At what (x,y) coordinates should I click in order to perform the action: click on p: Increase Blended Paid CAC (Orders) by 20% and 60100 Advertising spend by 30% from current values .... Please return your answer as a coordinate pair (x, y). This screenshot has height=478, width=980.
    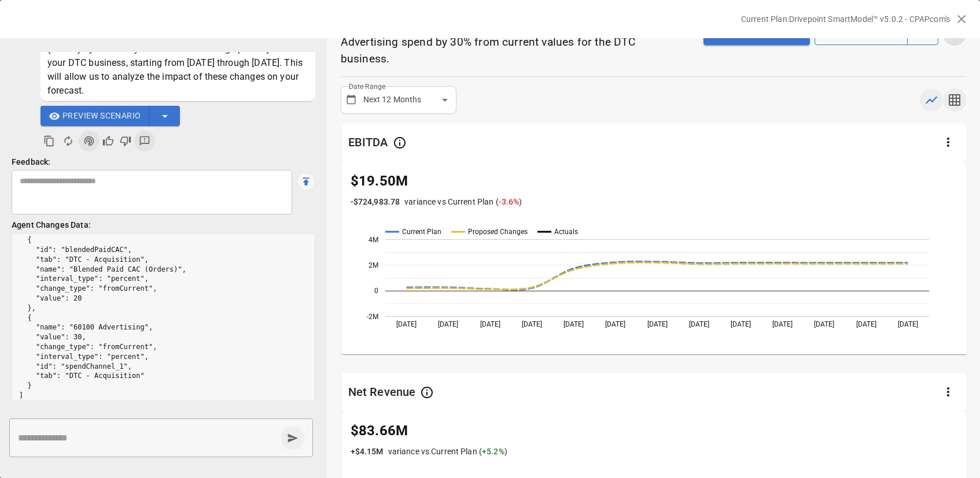
    Looking at the image, I should click on (509, 42).